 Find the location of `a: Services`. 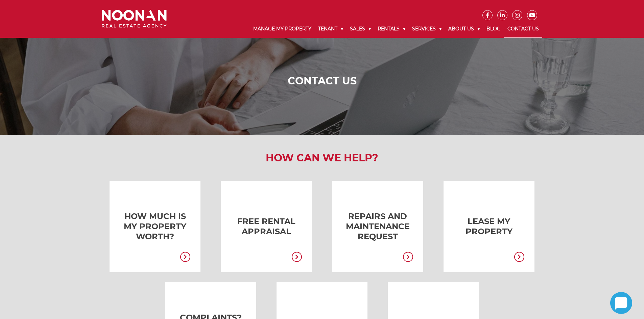

a: Services is located at coordinates (426, 29).